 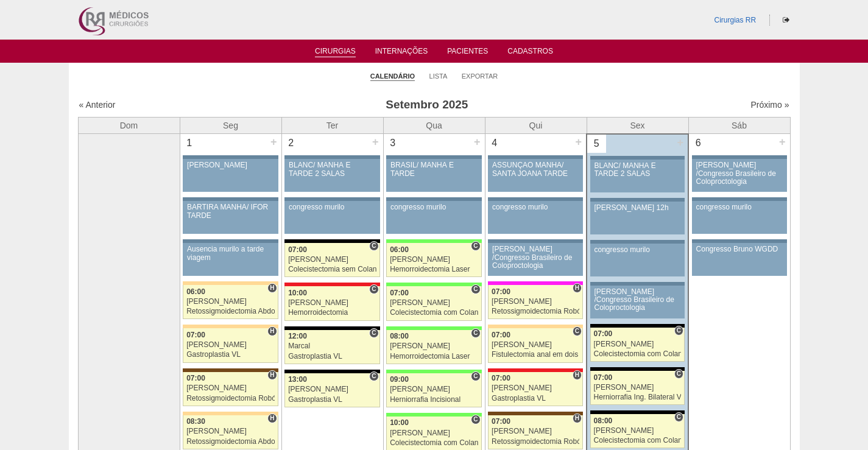 I want to click on i: Sair, so click(x=786, y=20).